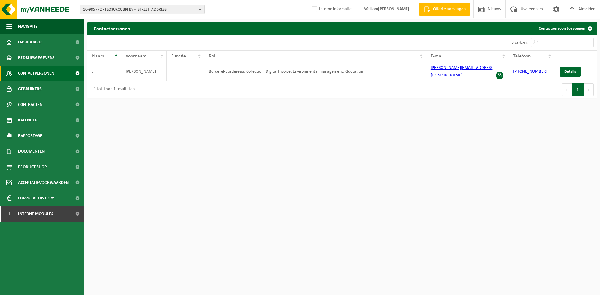  What do you see at coordinates (112, 28) in the screenshot?
I see `h2: Contactpersonen` at bounding box center [112, 28].